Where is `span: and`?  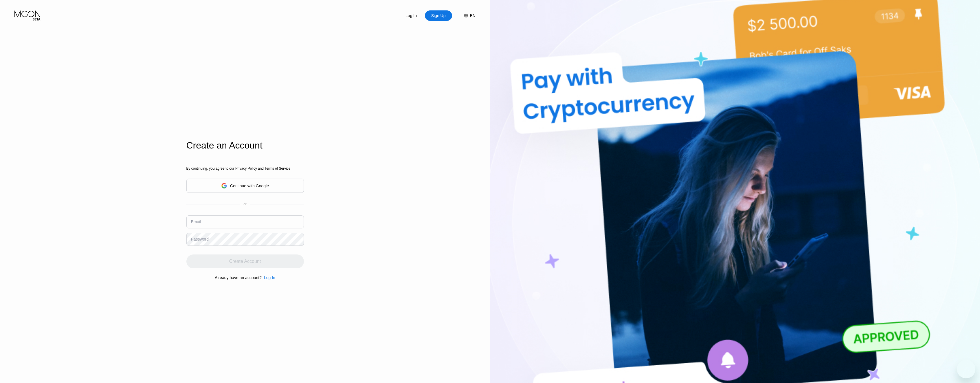 span: and is located at coordinates (261, 169).